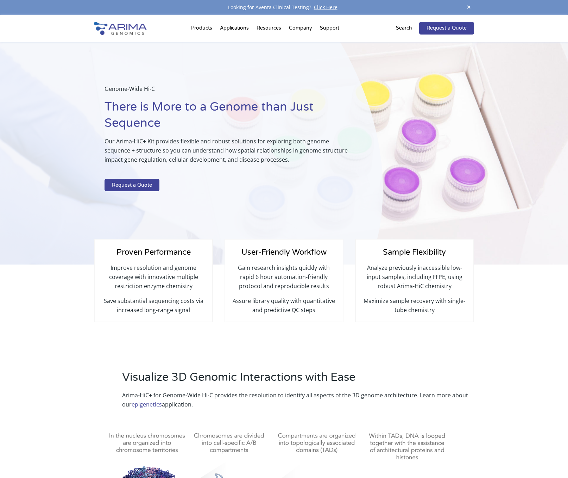  What do you see at coordinates (120, 28) in the screenshot?
I see `img: Arima-Genomics-logo` at bounding box center [120, 28].